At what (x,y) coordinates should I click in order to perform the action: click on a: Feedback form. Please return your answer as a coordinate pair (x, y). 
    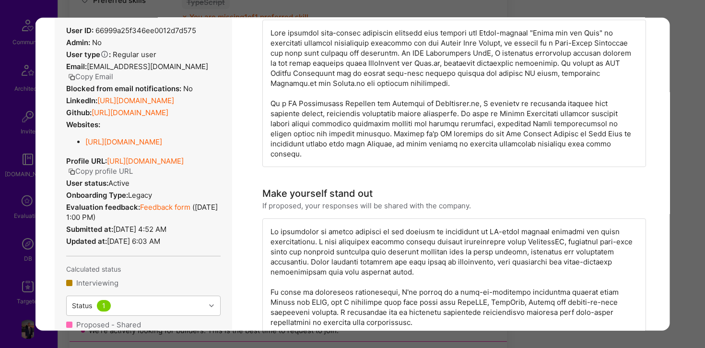
    Looking at the image, I should click on (165, 206).